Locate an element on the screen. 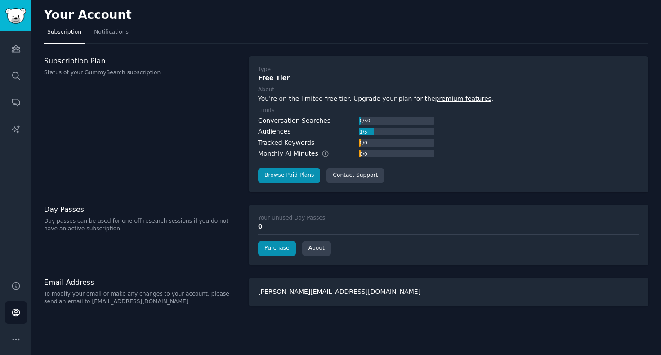  div: Type is located at coordinates (264, 70).